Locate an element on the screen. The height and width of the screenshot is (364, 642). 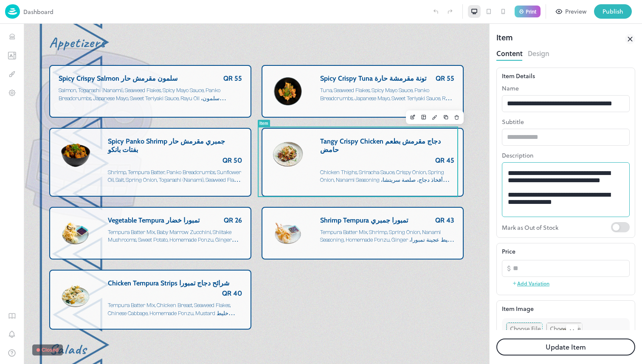
span: Vegetable Tempura تمبورا خضار is located at coordinates (130, 197).